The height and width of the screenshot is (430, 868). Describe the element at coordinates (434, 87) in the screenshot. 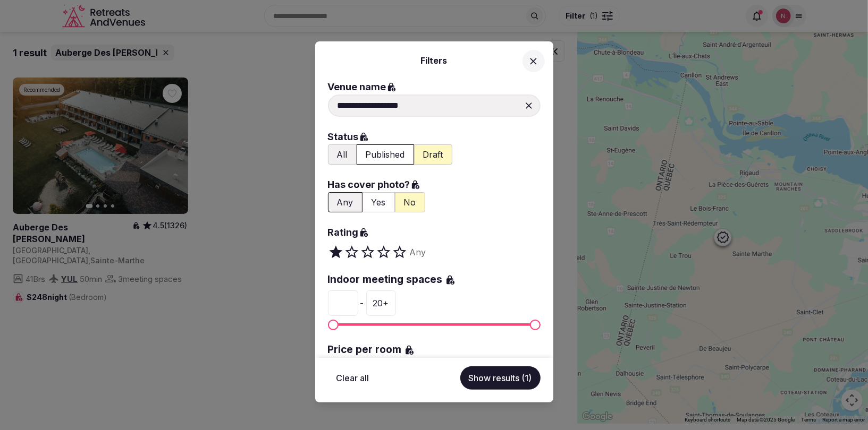

I see `label: Venue name` at that location.